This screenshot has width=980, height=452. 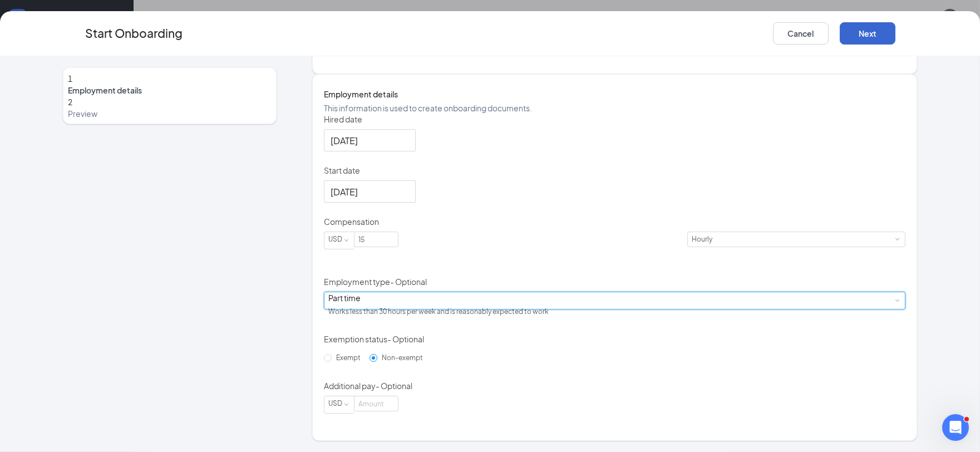 I want to click on input: Aug 19, 2025, so click(x=368, y=140).